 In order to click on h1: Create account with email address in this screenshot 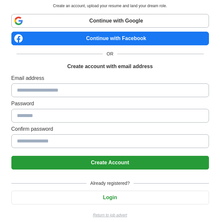, I will do `click(110, 66)`.